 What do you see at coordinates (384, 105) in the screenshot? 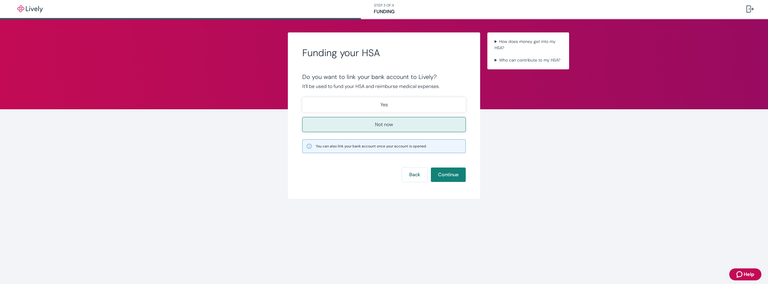
I see `p: Yes` at bounding box center [384, 105].